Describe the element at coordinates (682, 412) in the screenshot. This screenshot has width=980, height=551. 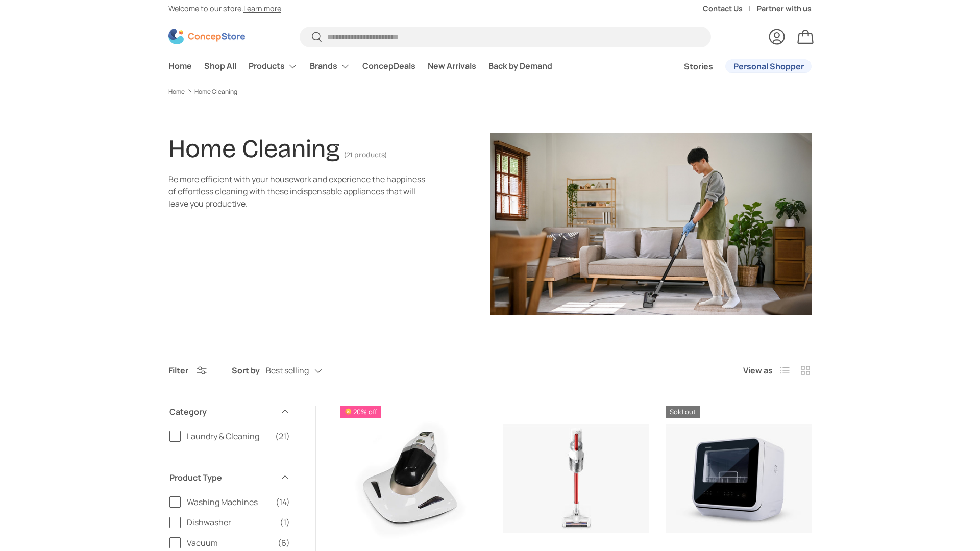
I see `span: Sold out` at that location.